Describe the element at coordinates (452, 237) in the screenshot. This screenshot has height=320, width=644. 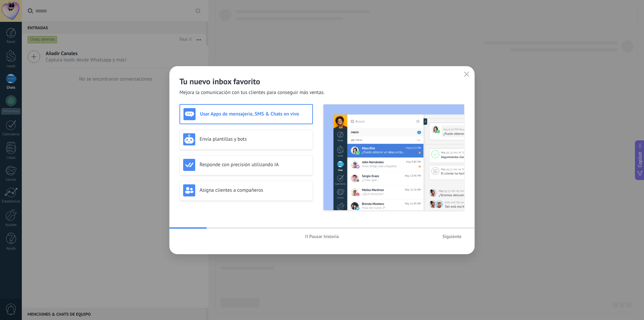
I see `button: Siguiente` at that location.